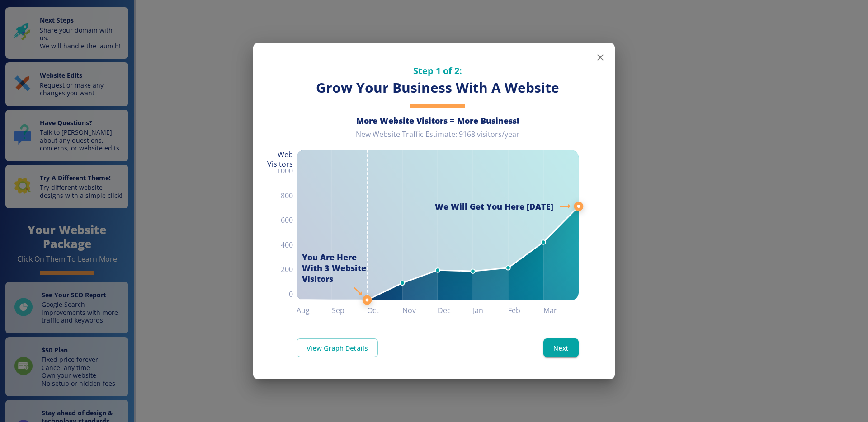 This screenshot has width=868, height=422. I want to click on h3: Grow Your Business With A Website, so click(437, 87).